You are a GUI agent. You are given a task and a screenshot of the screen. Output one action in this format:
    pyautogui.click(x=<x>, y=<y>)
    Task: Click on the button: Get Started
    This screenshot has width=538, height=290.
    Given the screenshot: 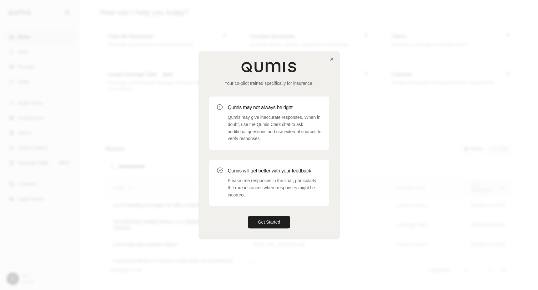 What is the action you would take?
    pyautogui.click(x=269, y=223)
    